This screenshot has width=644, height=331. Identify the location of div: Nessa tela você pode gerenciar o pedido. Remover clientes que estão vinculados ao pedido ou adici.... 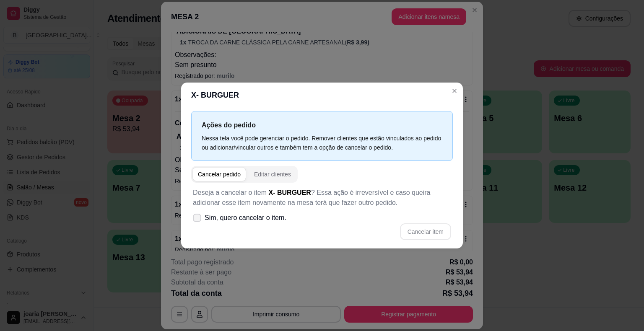
(322, 143).